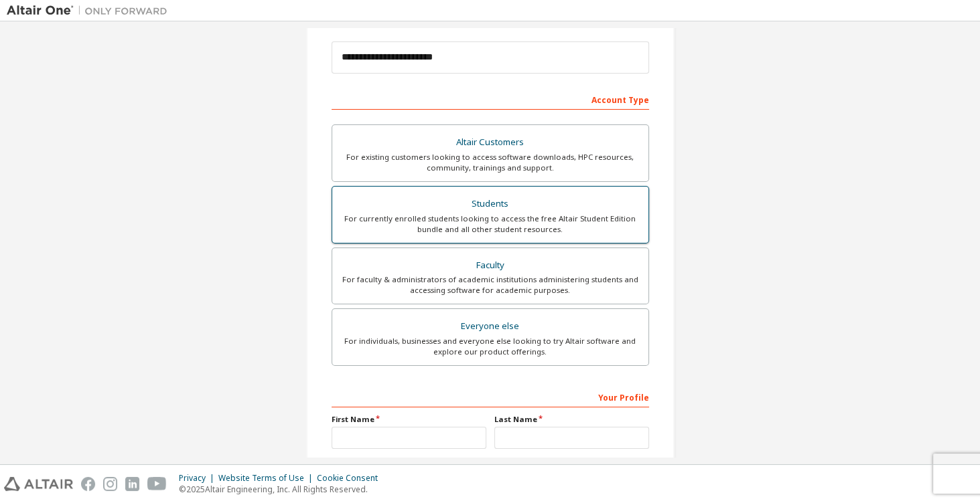 The height and width of the screenshot is (503, 980). Describe the element at coordinates (490, 162) in the screenshot. I see `div: For existing customers looking to access software downloads, HPC resources, community, trainings ...` at that location.